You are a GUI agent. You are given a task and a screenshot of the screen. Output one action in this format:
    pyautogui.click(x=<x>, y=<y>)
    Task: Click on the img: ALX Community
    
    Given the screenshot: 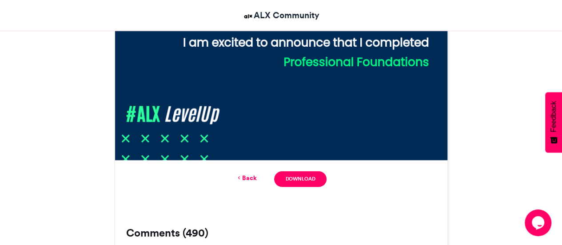 What is the action you would take?
    pyautogui.click(x=248, y=16)
    